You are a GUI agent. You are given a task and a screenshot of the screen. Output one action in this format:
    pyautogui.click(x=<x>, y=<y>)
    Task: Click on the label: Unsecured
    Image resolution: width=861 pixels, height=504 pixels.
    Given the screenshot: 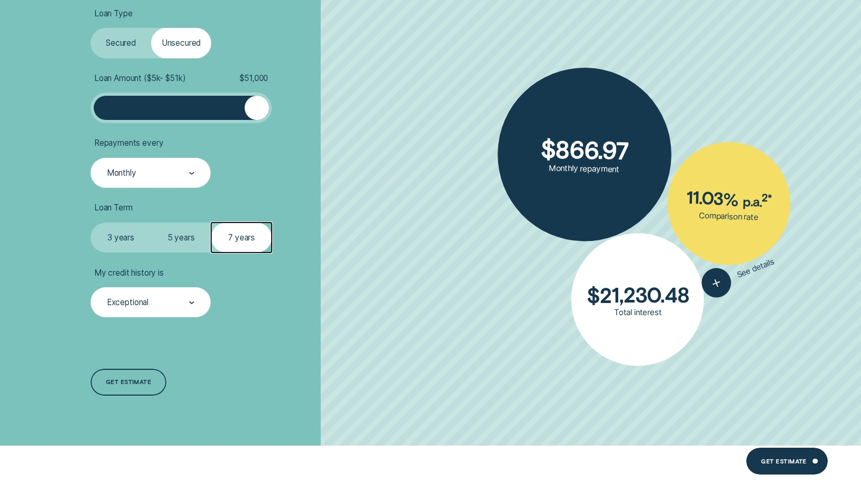 What is the action you would take?
    pyautogui.click(x=181, y=43)
    